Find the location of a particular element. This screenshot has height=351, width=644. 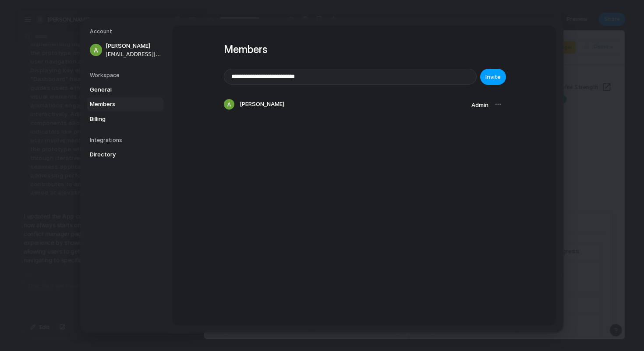

span: Billing is located at coordinates (118, 119).